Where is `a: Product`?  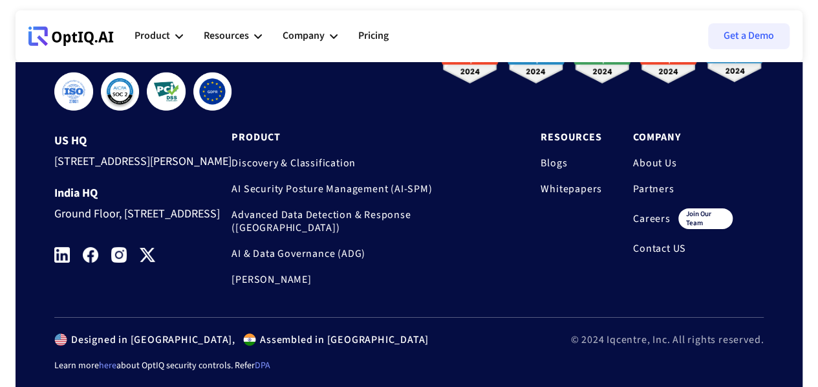
a: Product is located at coordinates (371, 137).